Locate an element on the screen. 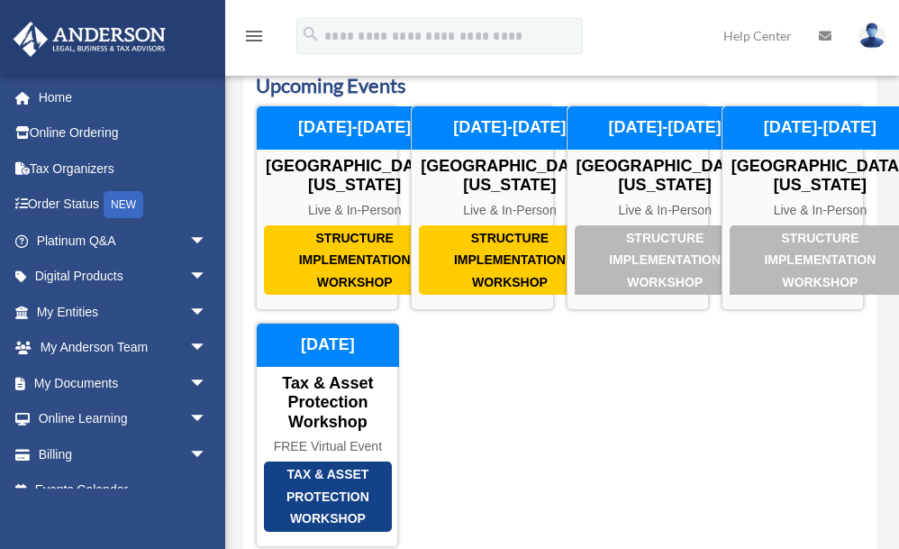  a: Order StatusNEW is located at coordinates (123, 205).